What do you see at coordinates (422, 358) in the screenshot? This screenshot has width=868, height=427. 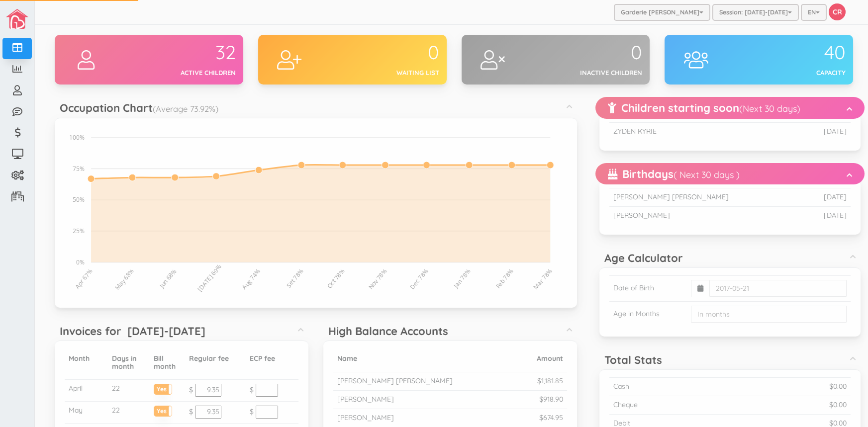 I see `h5: Name` at bounding box center [422, 358].